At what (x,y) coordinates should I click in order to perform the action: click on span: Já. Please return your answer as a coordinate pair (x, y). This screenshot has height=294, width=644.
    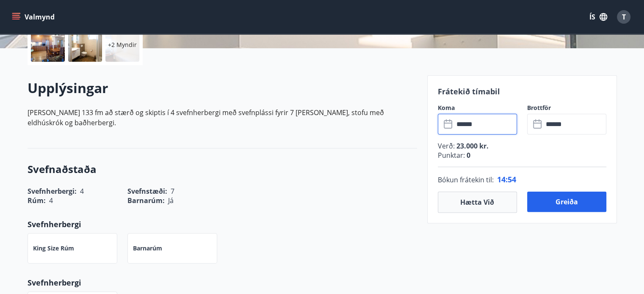
    Looking at the image, I should click on (171, 200).